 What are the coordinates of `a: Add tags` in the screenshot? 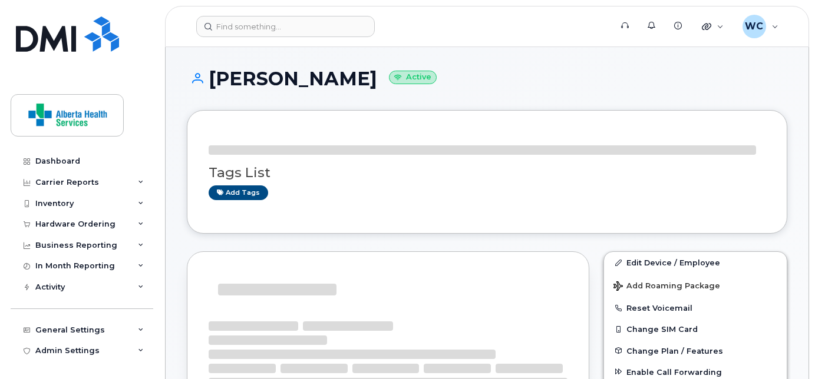 It's located at (238, 193).